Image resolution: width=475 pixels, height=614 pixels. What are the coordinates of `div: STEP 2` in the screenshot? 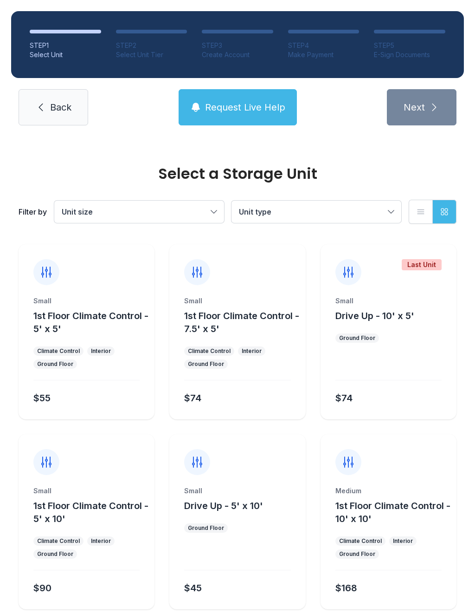 It's located at (152, 45).